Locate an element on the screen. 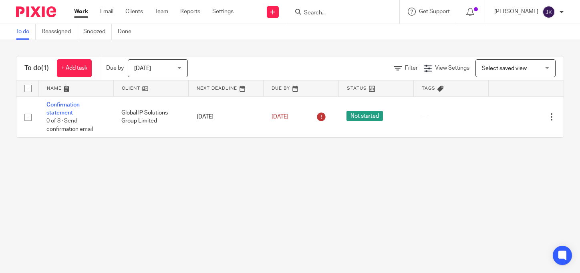 The image size is (580, 273). img: Pixie is located at coordinates (36, 12).